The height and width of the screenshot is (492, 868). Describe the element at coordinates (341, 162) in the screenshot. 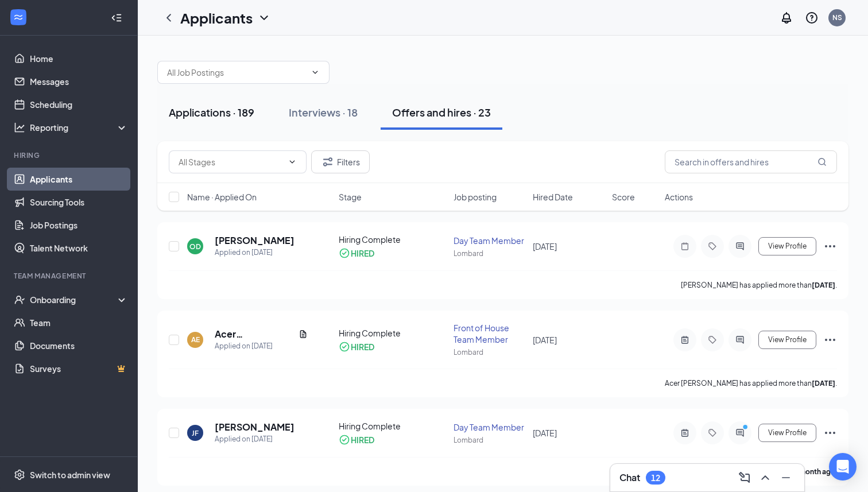

I see `button: Filter Filters` at that location.